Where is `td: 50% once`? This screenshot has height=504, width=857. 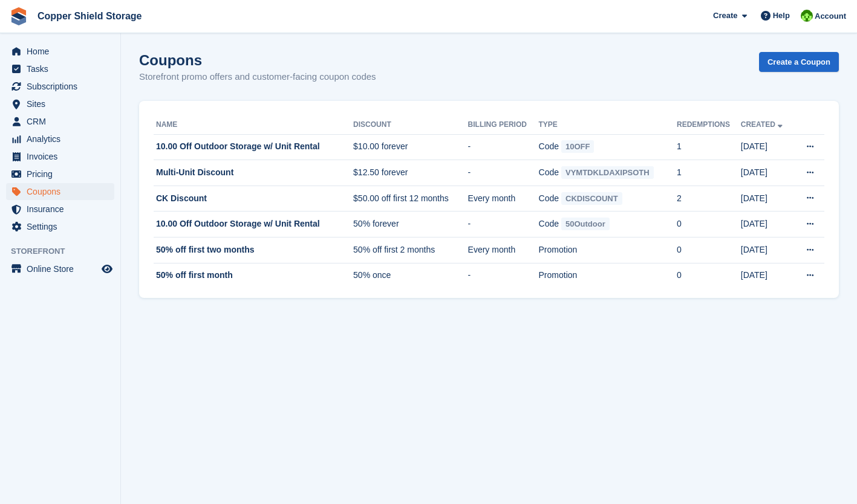
td: 50% once is located at coordinates (410, 276).